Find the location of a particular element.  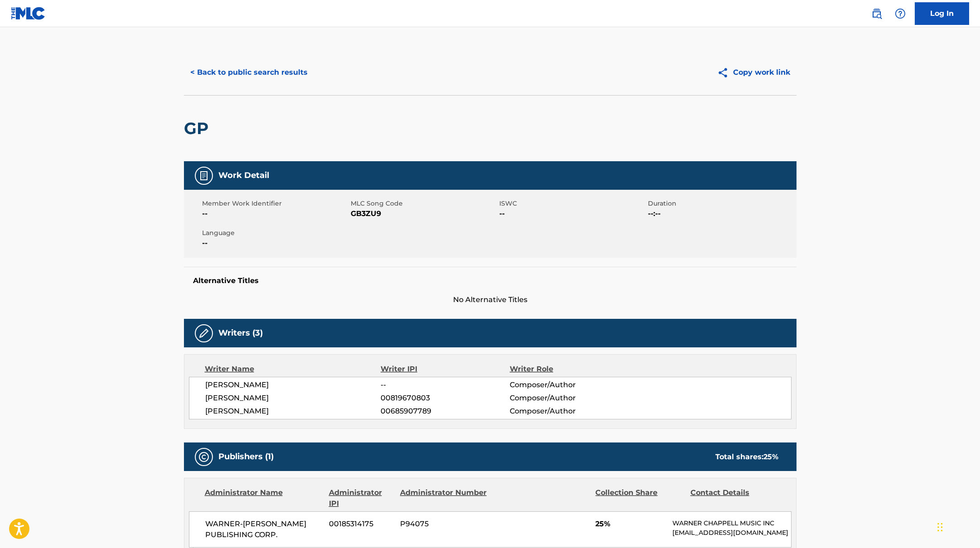

div: Administrator Name is located at coordinates (263, 498).